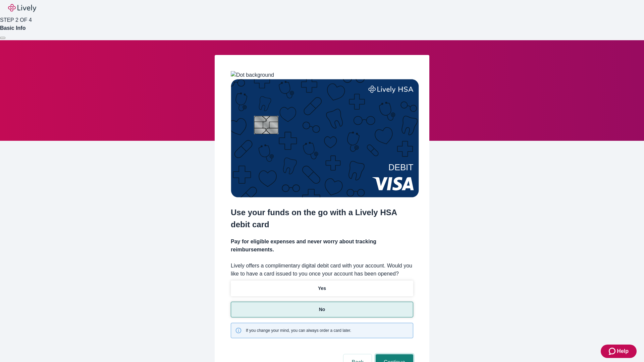  What do you see at coordinates (322, 309) in the screenshot?
I see `p: No` at bounding box center [322, 309].